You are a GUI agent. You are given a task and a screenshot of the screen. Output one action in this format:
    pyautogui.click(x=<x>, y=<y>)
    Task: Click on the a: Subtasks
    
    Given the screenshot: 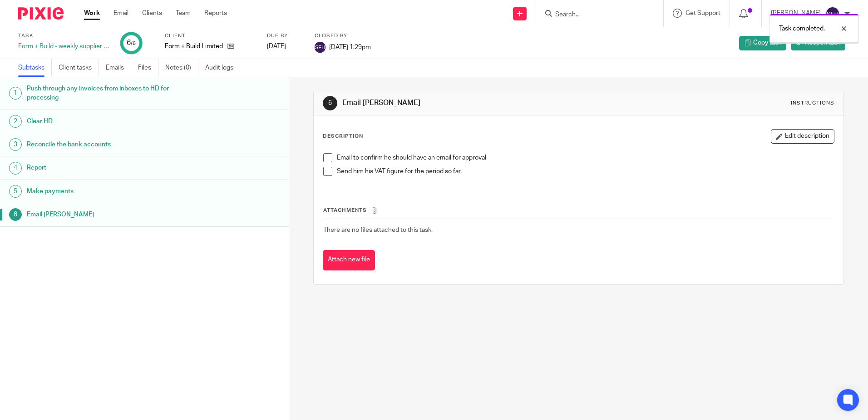 What is the action you would take?
    pyautogui.click(x=35, y=67)
    